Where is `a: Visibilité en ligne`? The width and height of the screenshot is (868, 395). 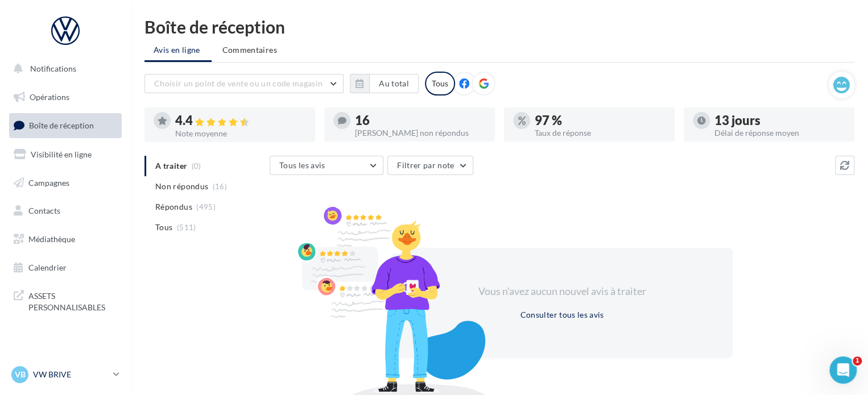 a: Visibilité en ligne is located at coordinates (65, 155).